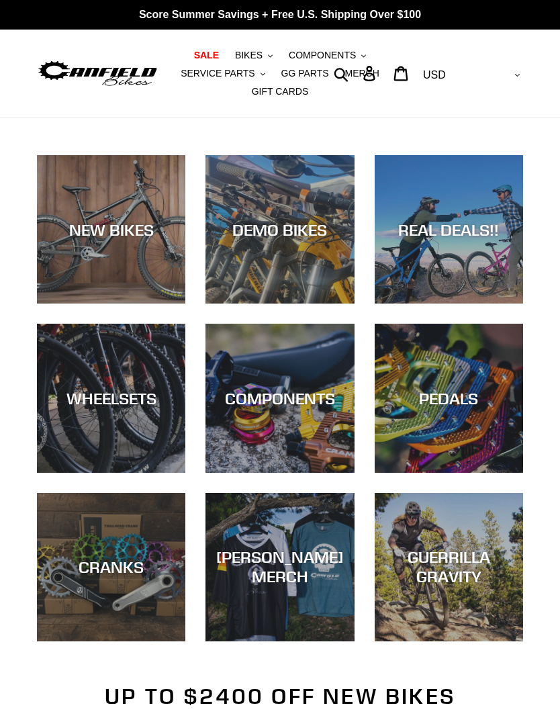 This screenshot has height=728, width=560. What do you see at coordinates (249, 55) in the screenshot?
I see `span: BIKES` at bounding box center [249, 55].